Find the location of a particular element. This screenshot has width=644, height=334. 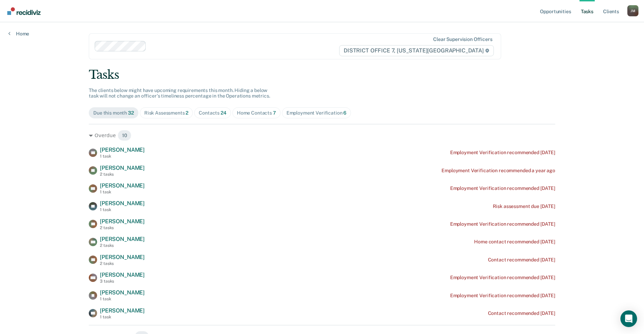

div: 3 tasks is located at coordinates (122, 281).